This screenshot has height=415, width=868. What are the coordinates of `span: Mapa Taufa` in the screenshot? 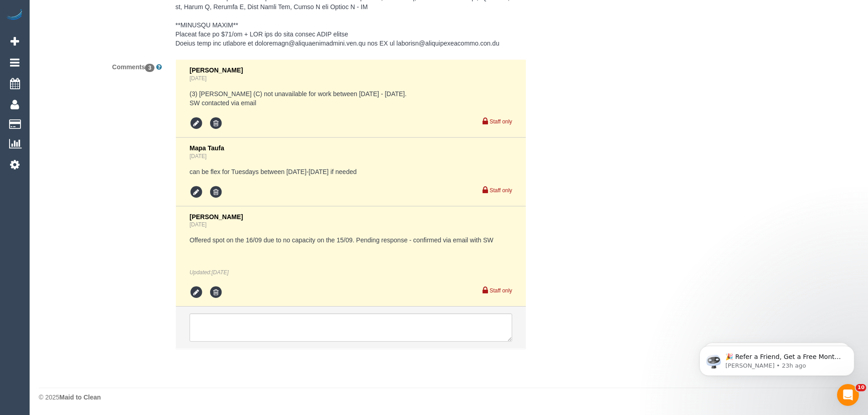 It's located at (207, 148).